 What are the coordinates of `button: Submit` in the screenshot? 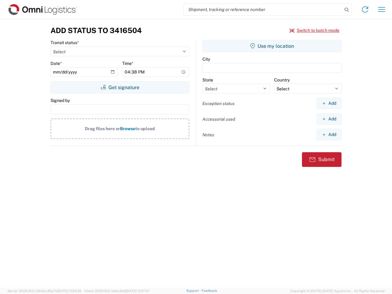 It's located at (322, 160).